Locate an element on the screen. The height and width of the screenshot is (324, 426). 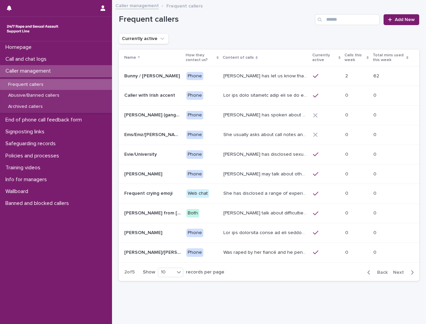
button: Currently active is located at coordinates (144, 39).